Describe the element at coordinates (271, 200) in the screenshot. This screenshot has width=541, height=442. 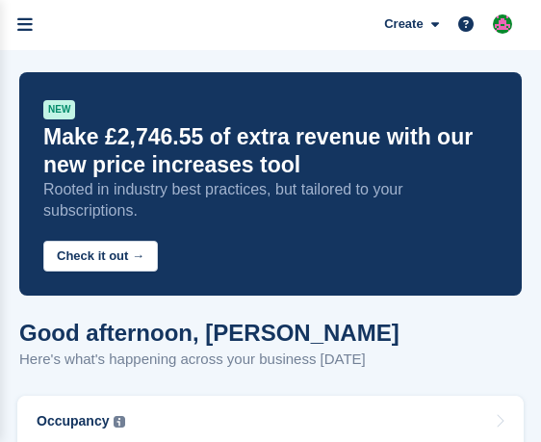
I see `p: Rooted in industry best practices, but tailored to your subscriptions.` at that location.